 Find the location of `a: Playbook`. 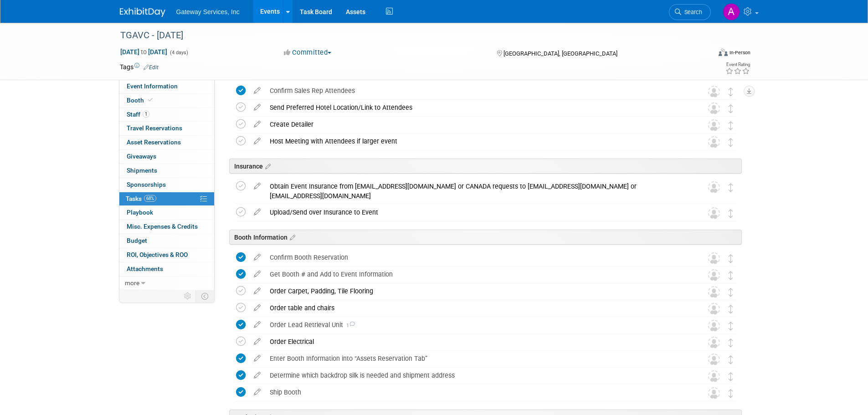

a: Playbook is located at coordinates (167, 213).